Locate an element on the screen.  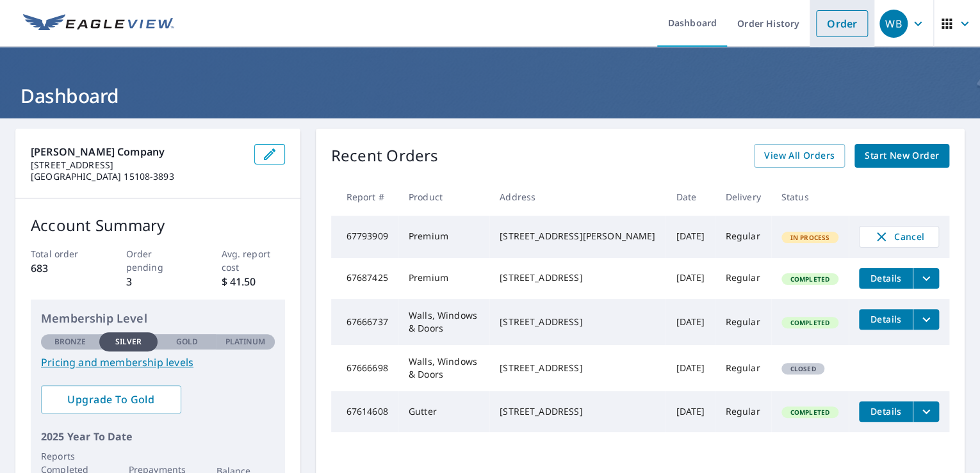
p: Account Summary is located at coordinates (158, 225).